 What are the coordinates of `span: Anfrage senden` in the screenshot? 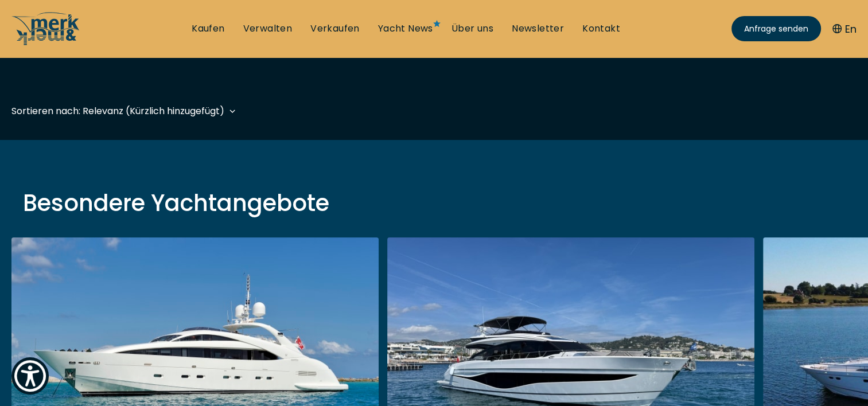 It's located at (777, 28).